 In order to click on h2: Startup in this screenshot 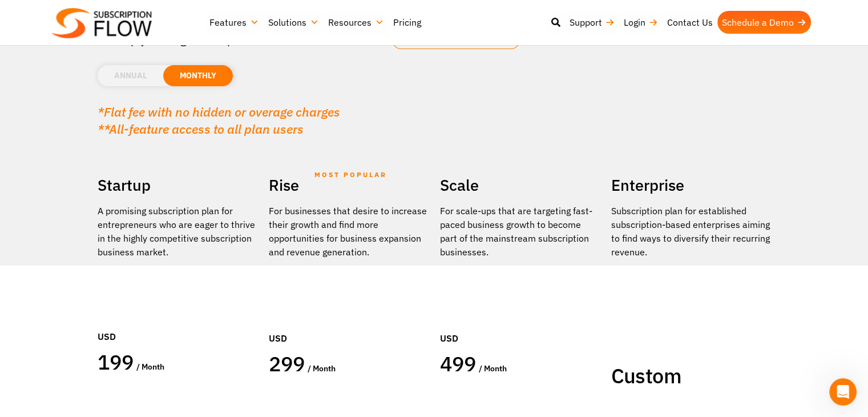, I will do `click(177, 185)`.